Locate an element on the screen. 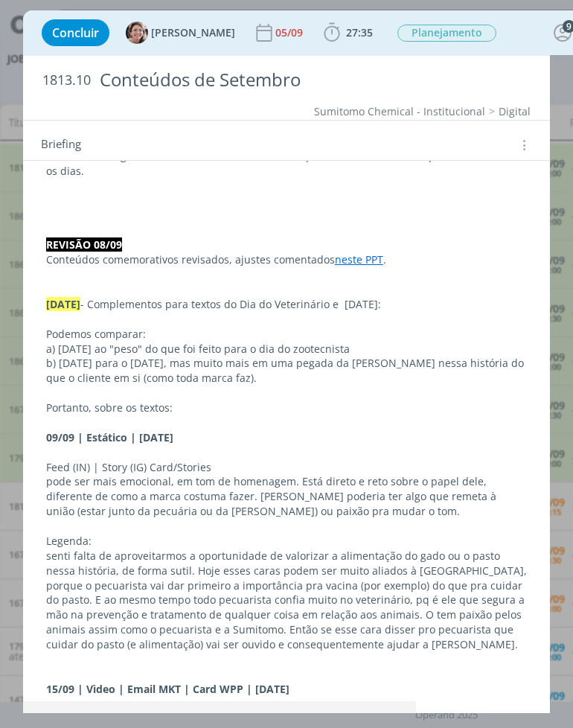 This screenshot has width=573, height=728. div: Conteúdos de Setembro is located at coordinates (312, 80).